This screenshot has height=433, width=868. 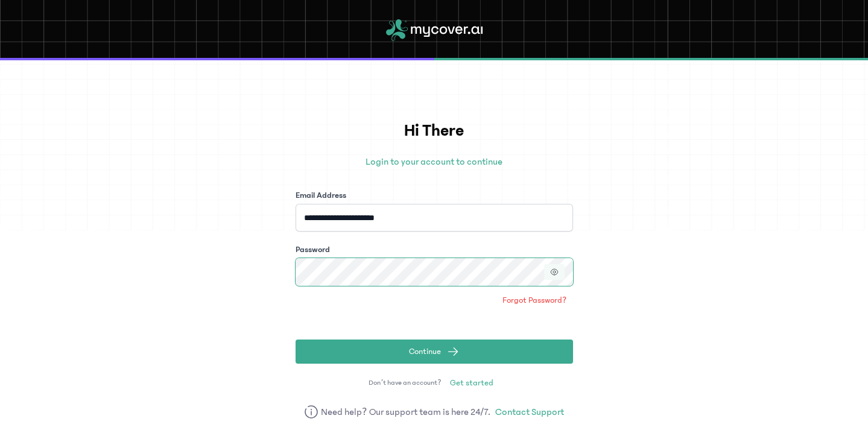 I want to click on h1: Hi There, so click(x=434, y=131).